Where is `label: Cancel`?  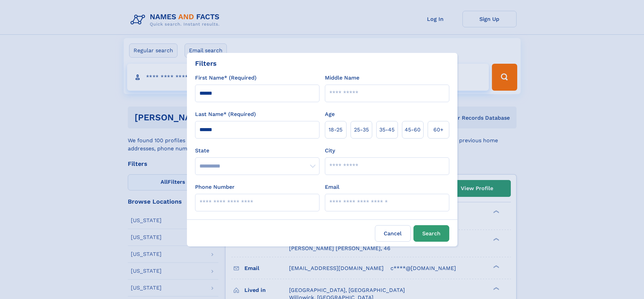 label: Cancel is located at coordinates (393, 234).